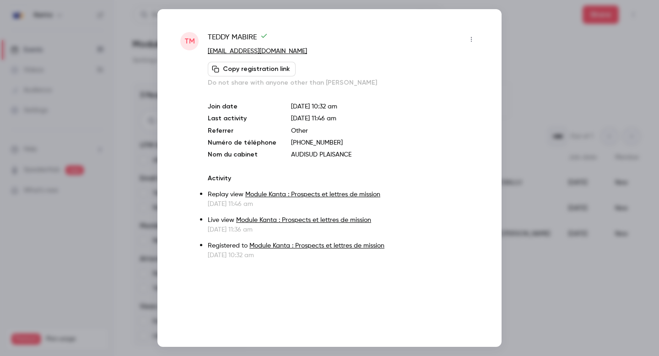 The width and height of the screenshot is (659, 356). Describe the element at coordinates (242, 131) in the screenshot. I see `p: Referrer` at that location.